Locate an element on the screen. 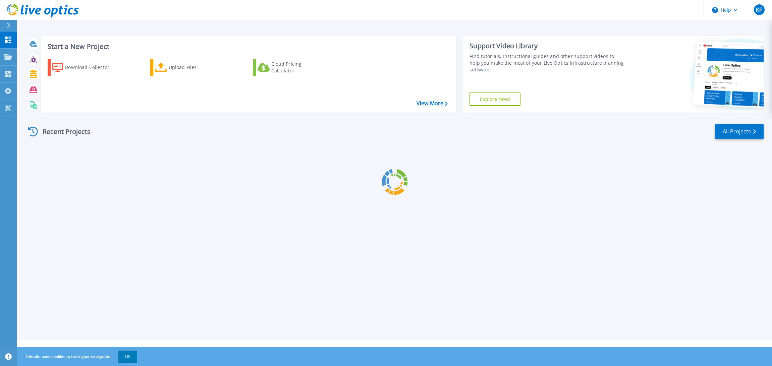  div: Download Collector is located at coordinates (92, 67).